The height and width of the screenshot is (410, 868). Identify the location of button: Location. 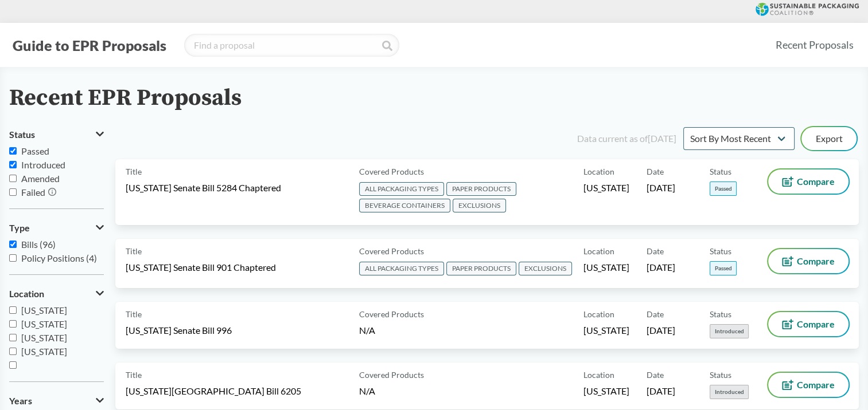
(56, 294).